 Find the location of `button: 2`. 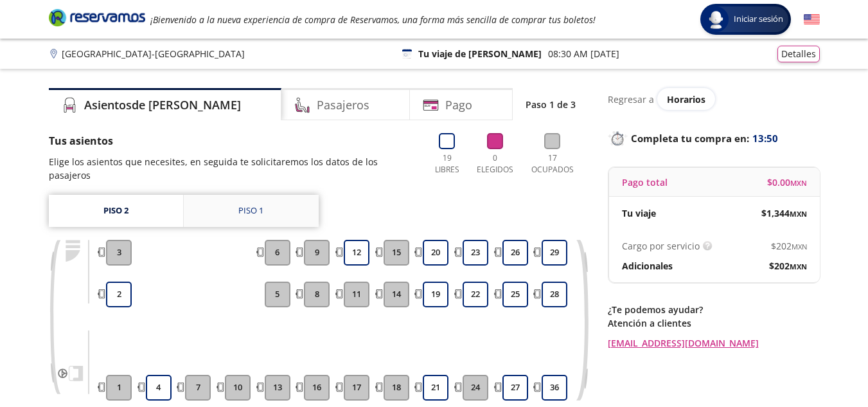

button: 2 is located at coordinates (119, 294).